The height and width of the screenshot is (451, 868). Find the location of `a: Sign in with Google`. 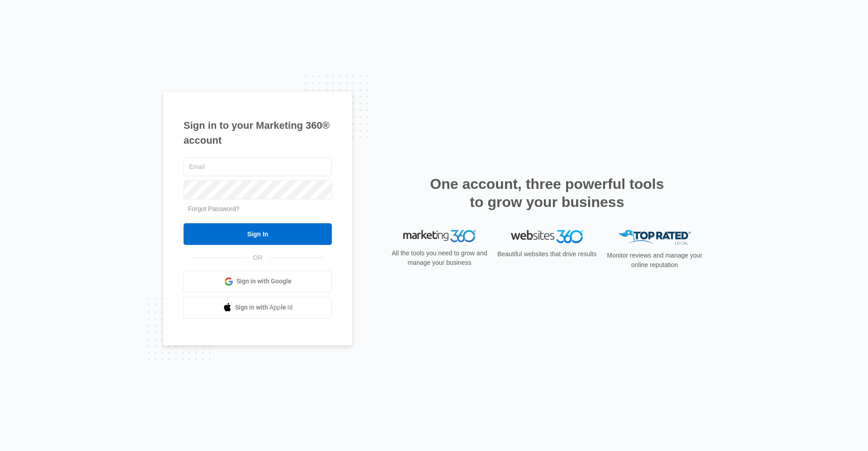

a: Sign in with Google is located at coordinates (258, 282).